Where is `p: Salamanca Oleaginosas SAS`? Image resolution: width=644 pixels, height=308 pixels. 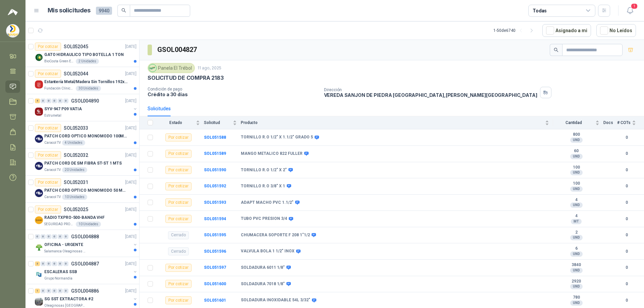 p: Salamanca Oleaginosas SAS is located at coordinates (65, 251).